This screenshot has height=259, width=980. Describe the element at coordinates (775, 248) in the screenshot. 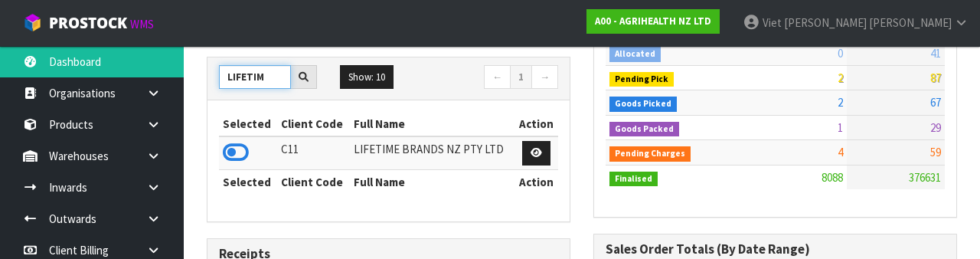

I see `h3: Sales Order Totals (By Date Range)` at that location.